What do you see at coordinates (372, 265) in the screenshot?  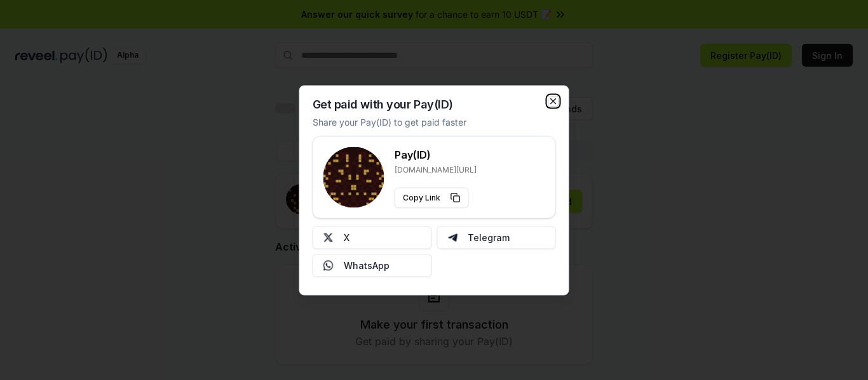 I see `button: WhatsApp` at bounding box center [372, 265].